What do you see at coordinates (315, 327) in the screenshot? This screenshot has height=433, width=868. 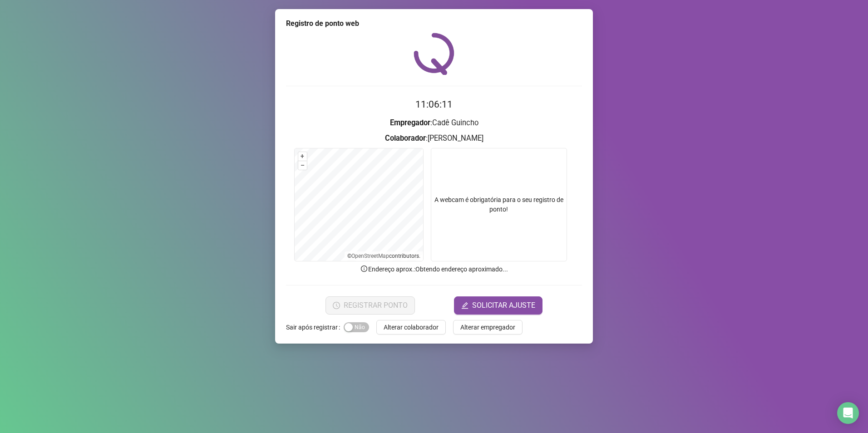 I see `label: Sair após registrar` at bounding box center [315, 327].